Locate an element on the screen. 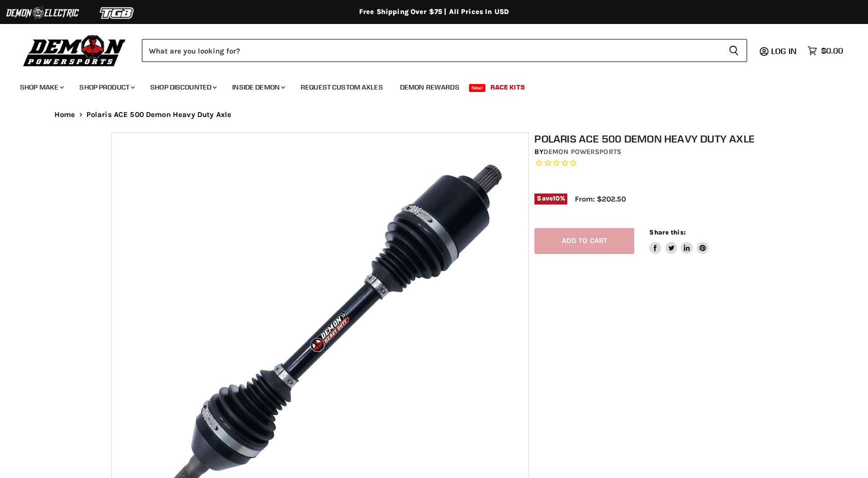 This screenshot has height=478, width=868. form: Product is located at coordinates (445, 50).